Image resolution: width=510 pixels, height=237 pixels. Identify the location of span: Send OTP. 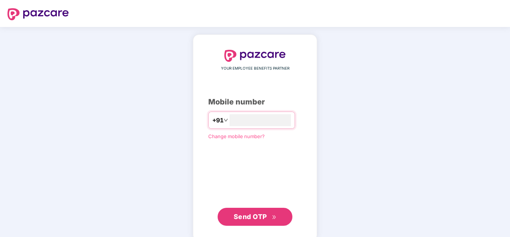
(250, 216).